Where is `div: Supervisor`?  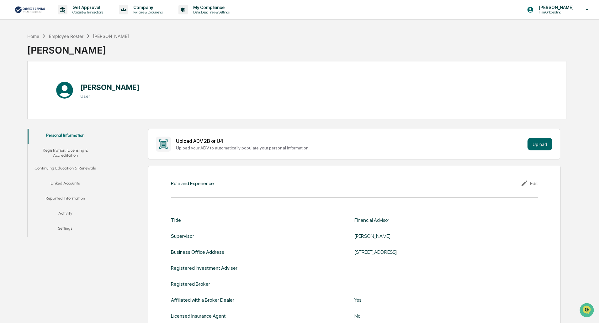
div: Supervisor is located at coordinates (183, 236).